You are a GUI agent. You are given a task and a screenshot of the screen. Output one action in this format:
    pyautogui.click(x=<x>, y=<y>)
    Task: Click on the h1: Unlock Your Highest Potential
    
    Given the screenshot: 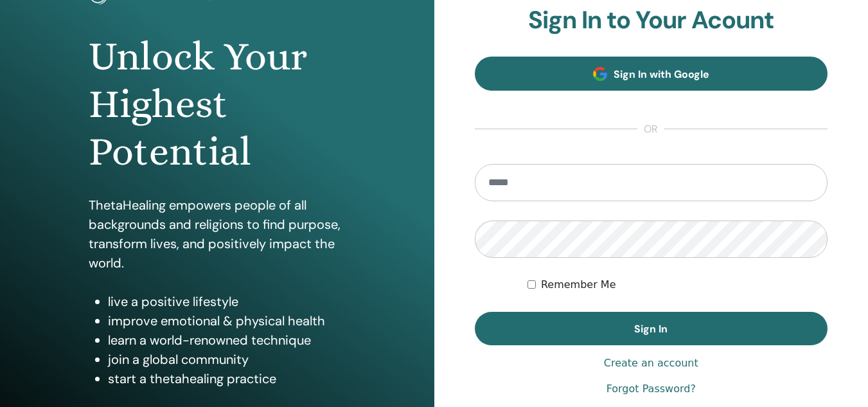 What is the action you would take?
    pyautogui.click(x=217, y=104)
    